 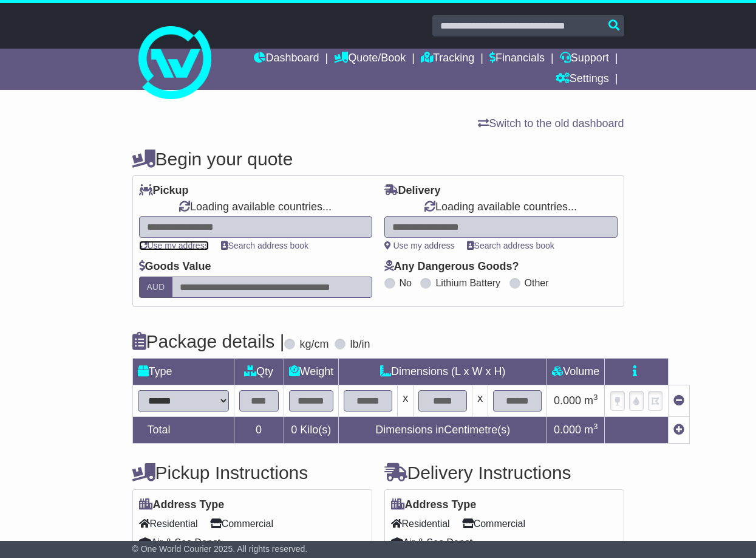 I want to click on span: 0, so click(x=294, y=430).